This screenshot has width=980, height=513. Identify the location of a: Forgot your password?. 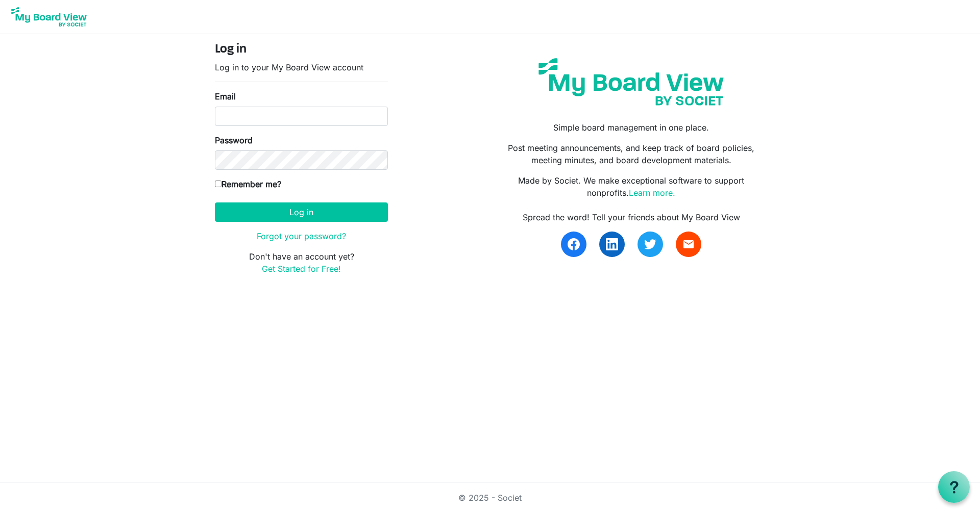
(301, 236).